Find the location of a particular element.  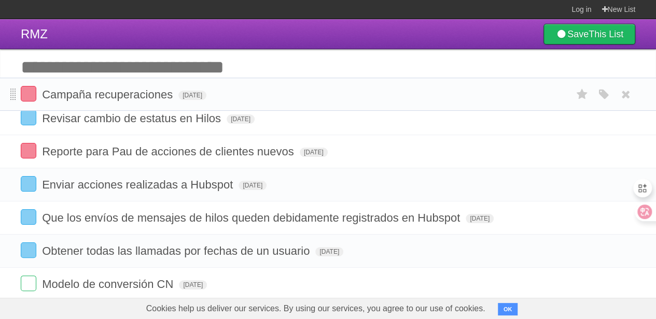

b: This List is located at coordinates (605, 34).